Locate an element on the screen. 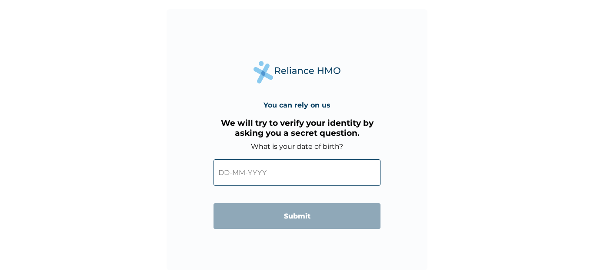 This screenshot has width=594, height=279. img: Reliance Health's Logo is located at coordinates (297, 72).